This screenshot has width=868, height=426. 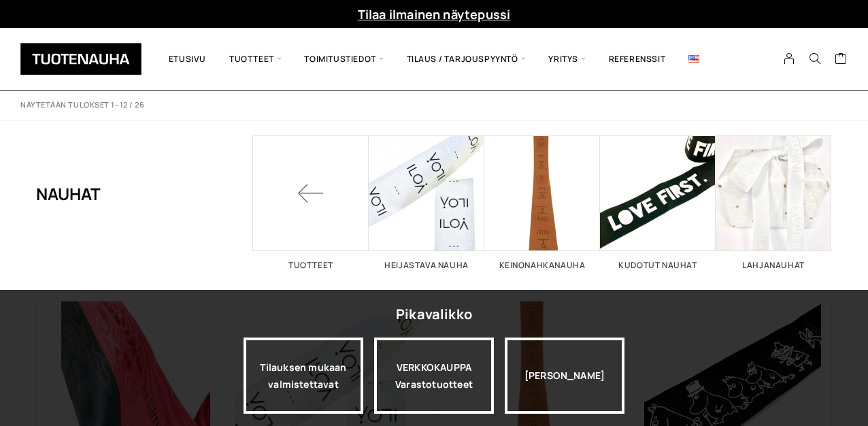 What do you see at coordinates (68, 193) in the screenshot?
I see `h1: Nauhat` at bounding box center [68, 193].